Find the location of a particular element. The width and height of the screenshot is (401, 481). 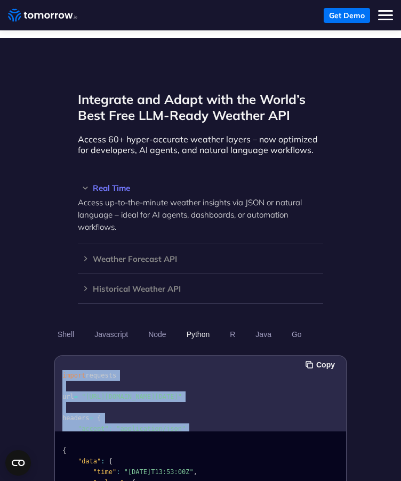

span: requests is located at coordinates (101, 375).